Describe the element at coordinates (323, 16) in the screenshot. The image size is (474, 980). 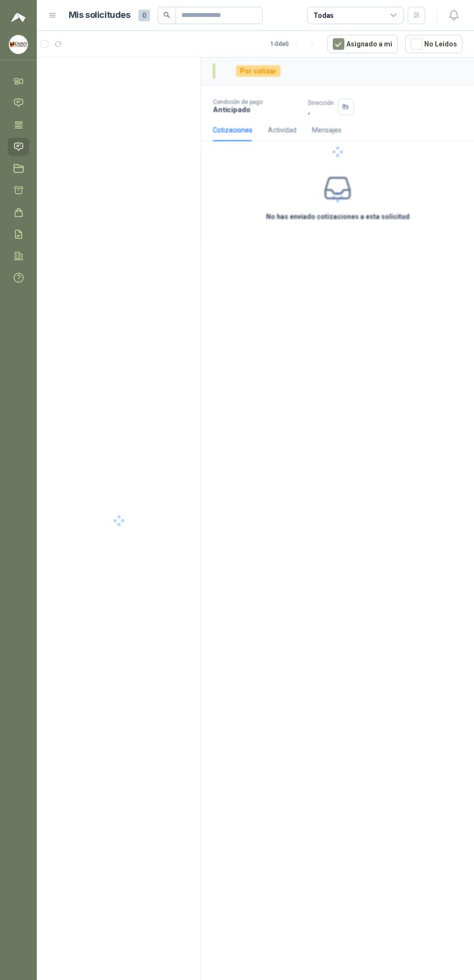
I see `div: Todas` at that location.